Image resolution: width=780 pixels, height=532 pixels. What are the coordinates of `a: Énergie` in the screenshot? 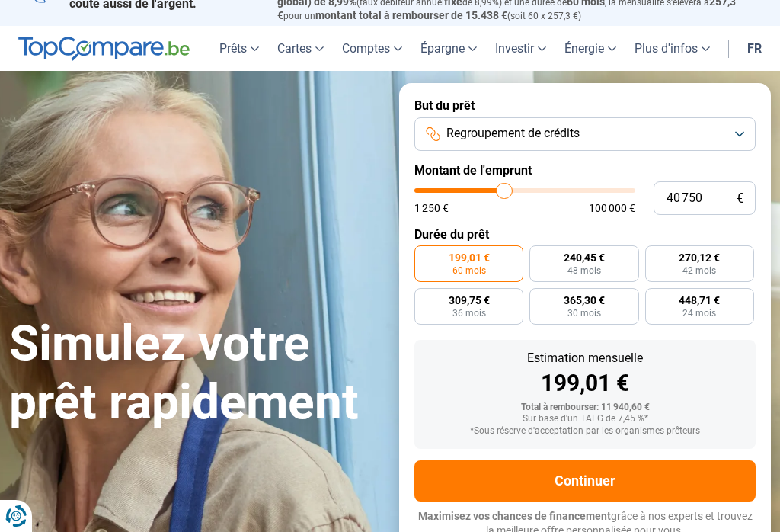 It's located at (590, 48).